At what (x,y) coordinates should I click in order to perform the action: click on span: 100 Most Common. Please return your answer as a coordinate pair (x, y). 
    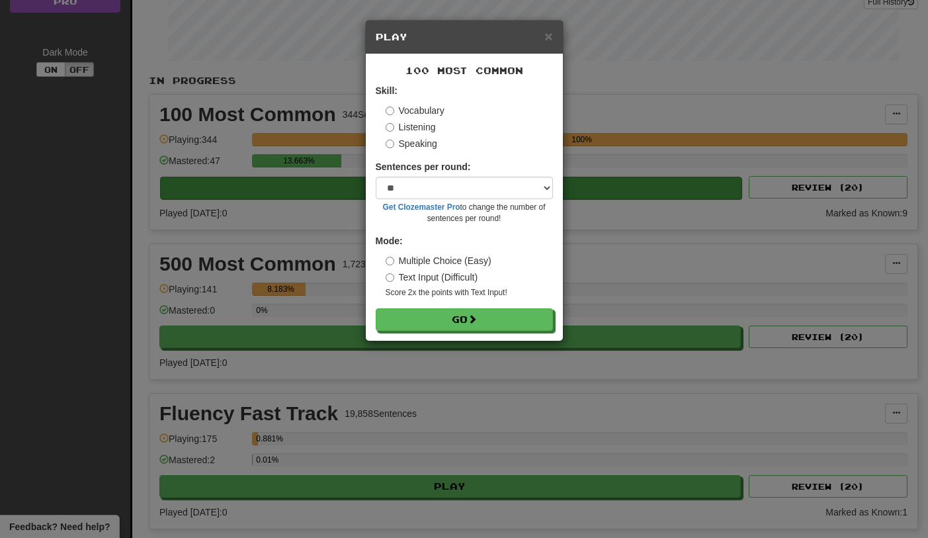
    Looking at the image, I should click on (464, 70).